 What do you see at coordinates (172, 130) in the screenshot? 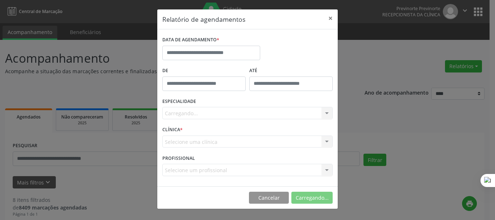
I see `label: CLÍNICA` at bounding box center [172, 130].